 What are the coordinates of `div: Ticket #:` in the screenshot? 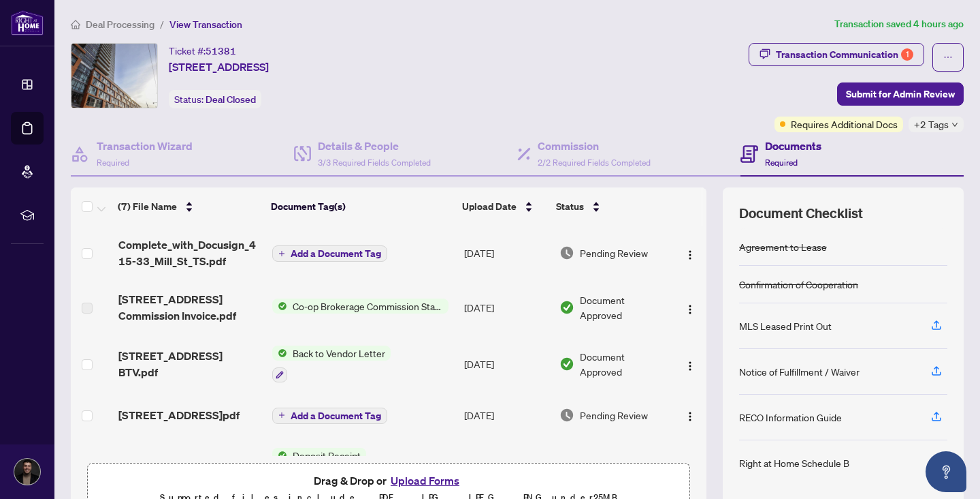 It's located at (202, 50).